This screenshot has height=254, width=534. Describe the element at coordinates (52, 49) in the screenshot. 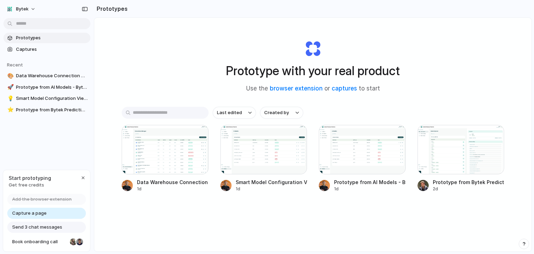

I see `span: Captures` at that location.